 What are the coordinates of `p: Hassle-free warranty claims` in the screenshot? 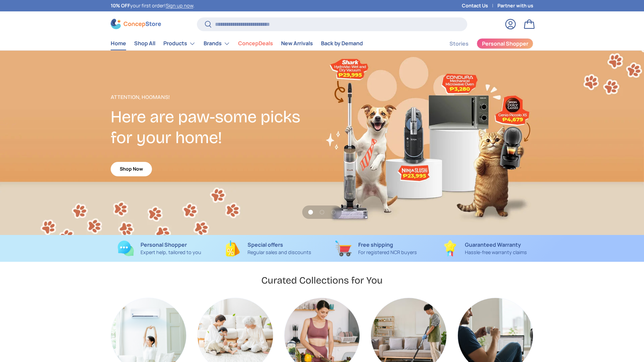 It's located at (496, 252).